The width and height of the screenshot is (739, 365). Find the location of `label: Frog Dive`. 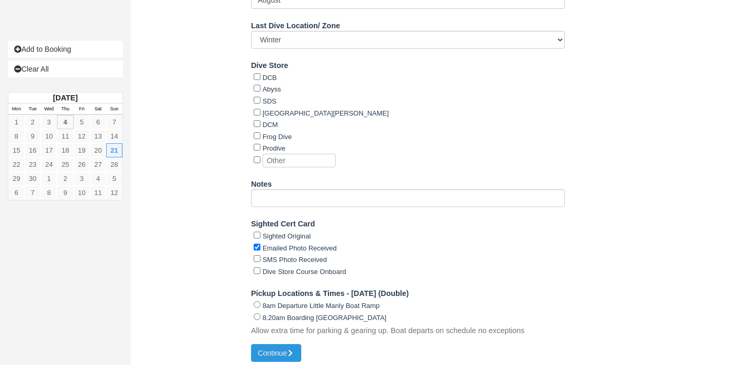

label: Frog Dive is located at coordinates (277, 136).